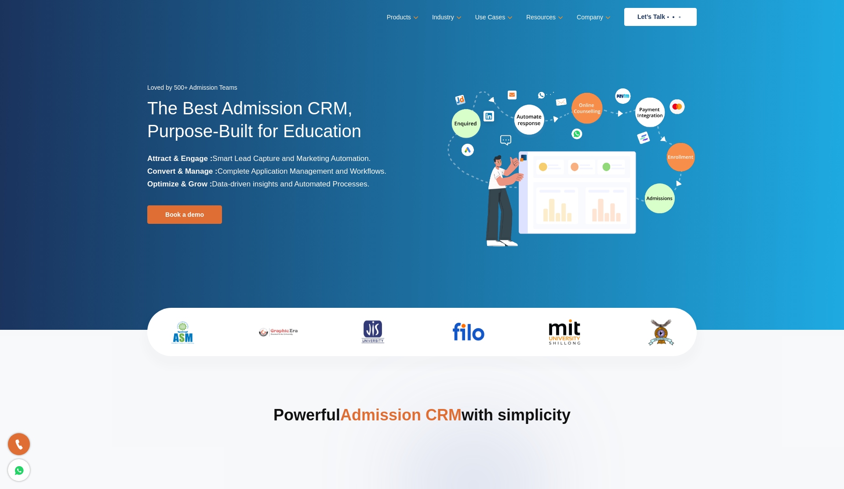  Describe the element at coordinates (281, 124) in the screenshot. I see `h1: The Best Admission CRM, Purpose-Built for Education` at that location.